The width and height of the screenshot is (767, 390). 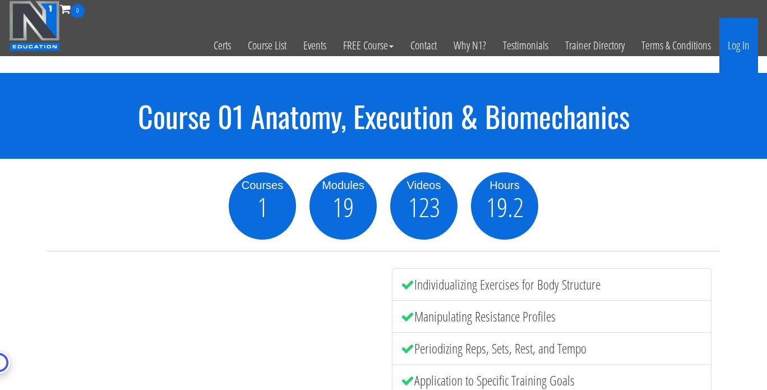 I want to click on span: 1, so click(x=262, y=207).